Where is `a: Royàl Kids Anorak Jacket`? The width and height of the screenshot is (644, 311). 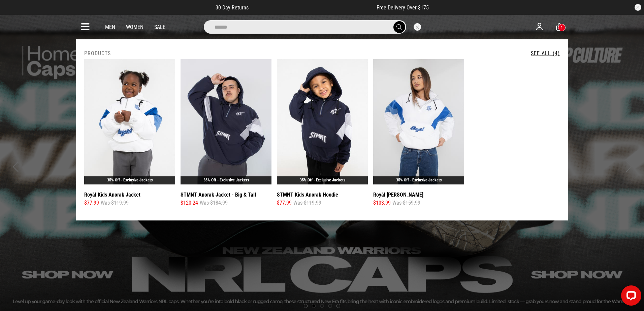 a: Royàl Kids Anorak Jacket is located at coordinates (112, 194).